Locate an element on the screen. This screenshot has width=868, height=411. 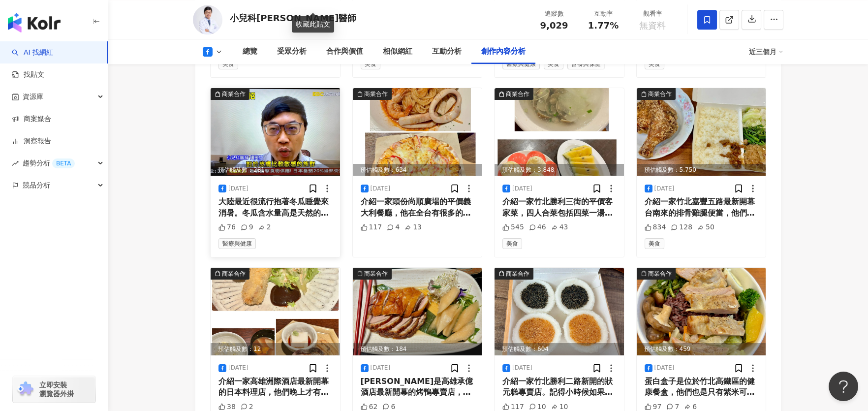
div: 觀看率 is located at coordinates (653, 14).